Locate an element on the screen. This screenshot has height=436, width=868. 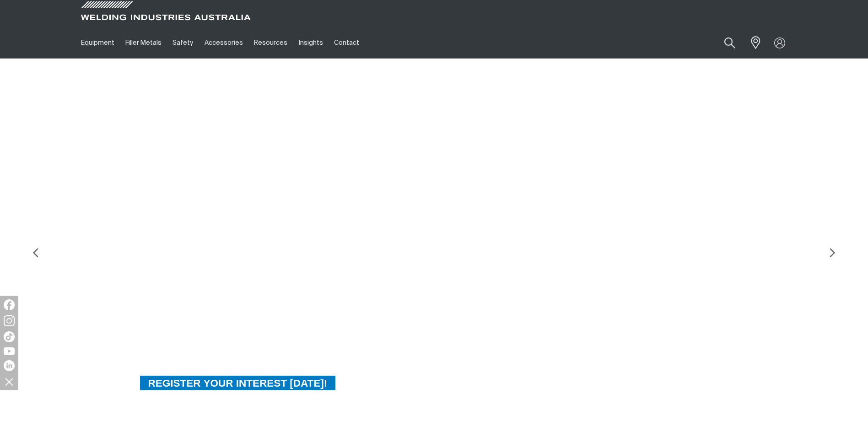
nav: Main is located at coordinates (345, 43).